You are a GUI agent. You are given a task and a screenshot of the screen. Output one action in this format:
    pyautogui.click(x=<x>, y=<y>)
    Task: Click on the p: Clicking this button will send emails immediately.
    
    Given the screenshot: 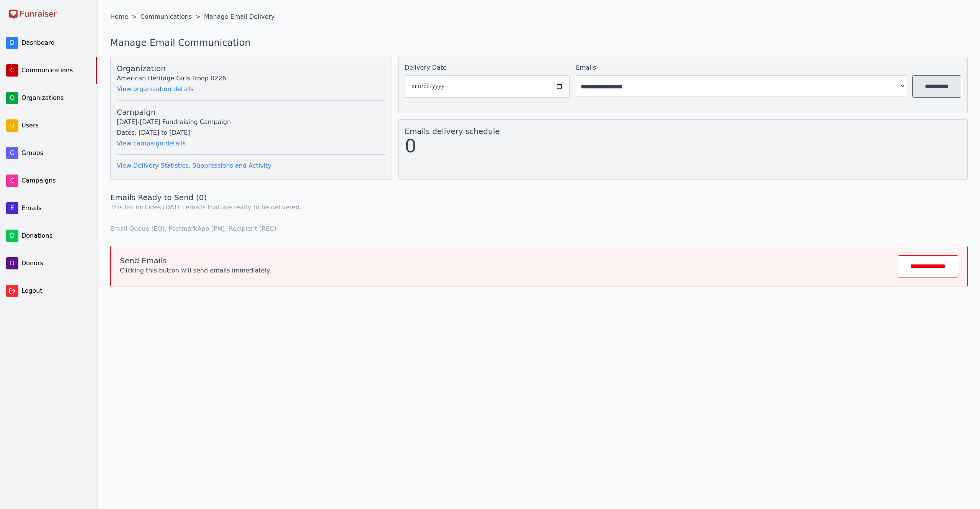 What is the action you would take?
    pyautogui.click(x=195, y=271)
    